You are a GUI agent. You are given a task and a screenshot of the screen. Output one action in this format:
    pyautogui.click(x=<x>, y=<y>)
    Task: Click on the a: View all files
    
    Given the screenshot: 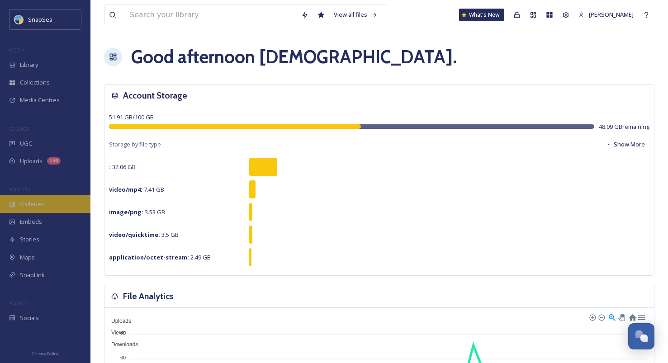 What is the action you would take?
    pyautogui.click(x=356, y=14)
    